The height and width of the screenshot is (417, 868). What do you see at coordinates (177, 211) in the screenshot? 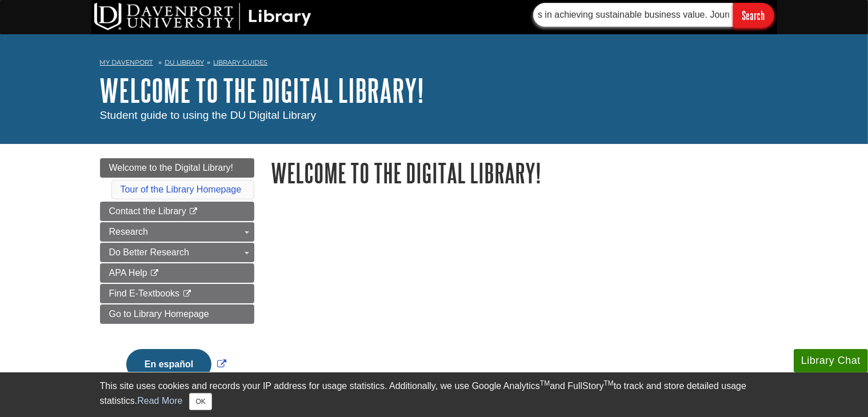
I see `a: Contact the Library` at bounding box center [177, 211].